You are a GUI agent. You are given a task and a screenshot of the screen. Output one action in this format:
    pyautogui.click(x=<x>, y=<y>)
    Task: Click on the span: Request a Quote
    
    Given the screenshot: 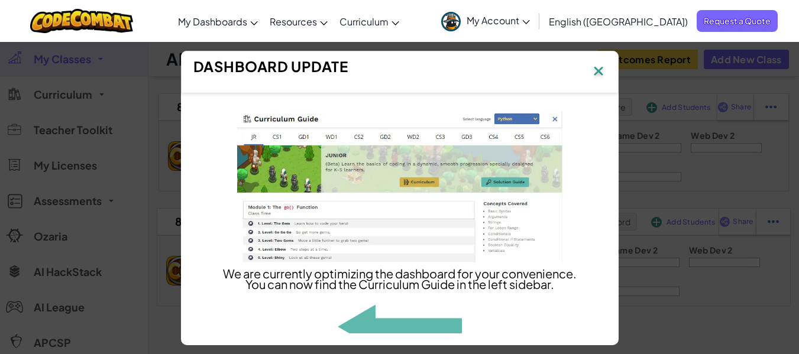 What is the action you would take?
    pyautogui.click(x=737, y=21)
    